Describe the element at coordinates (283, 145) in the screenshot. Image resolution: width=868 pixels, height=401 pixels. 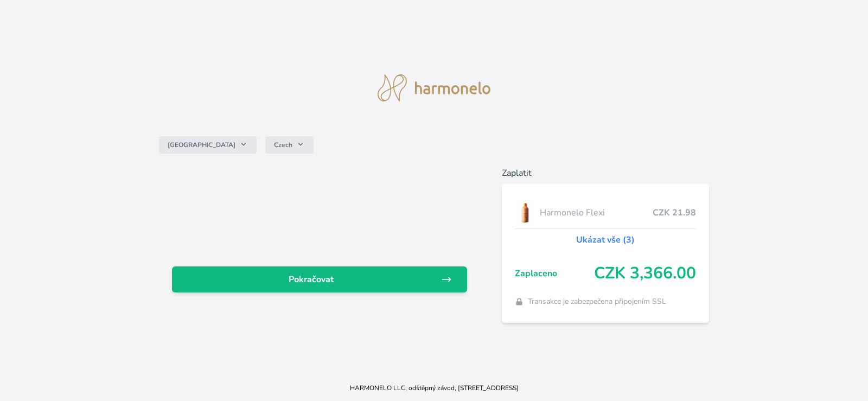
I see `span: Czech` at that location.